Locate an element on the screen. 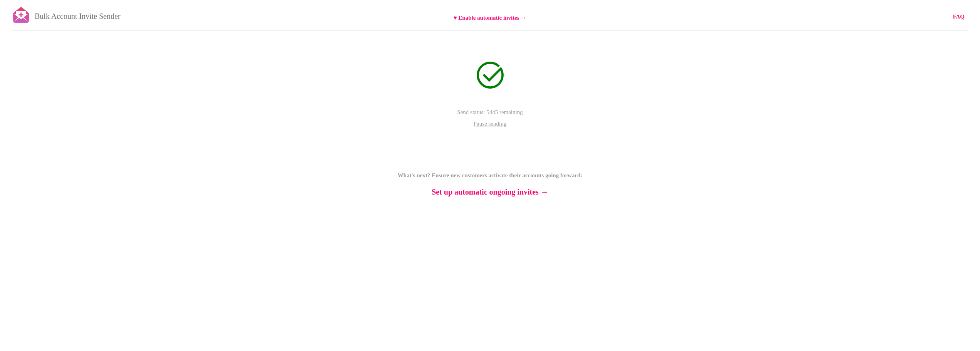 This screenshot has height=351, width=980. p: Send status: 5445 remaining is located at coordinates (490, 117).